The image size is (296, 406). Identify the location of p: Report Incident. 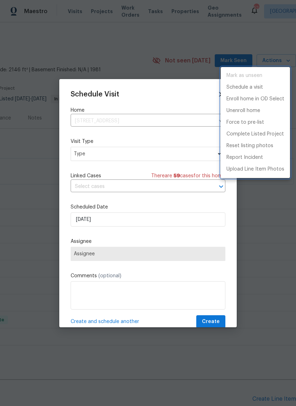
(245, 158).